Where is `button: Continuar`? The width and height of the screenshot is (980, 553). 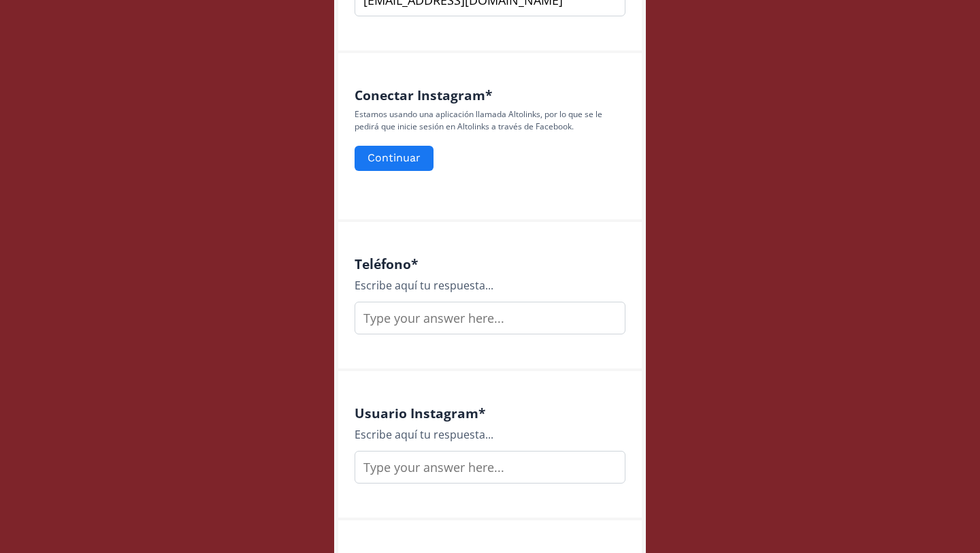 button: Continuar is located at coordinates (394, 158).